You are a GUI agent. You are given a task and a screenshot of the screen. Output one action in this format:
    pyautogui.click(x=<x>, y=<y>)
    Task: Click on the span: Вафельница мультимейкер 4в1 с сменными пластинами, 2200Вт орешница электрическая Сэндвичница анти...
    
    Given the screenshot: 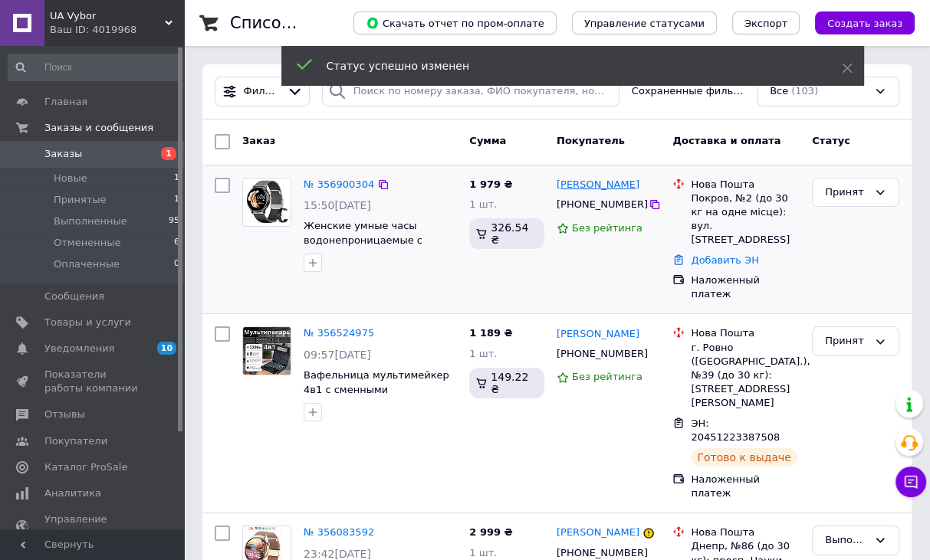 What is the action you would take?
    pyautogui.click(x=377, y=411)
    